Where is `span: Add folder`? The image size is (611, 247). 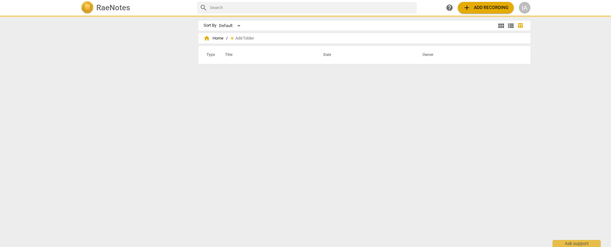 span: Add folder is located at coordinates (245, 38).